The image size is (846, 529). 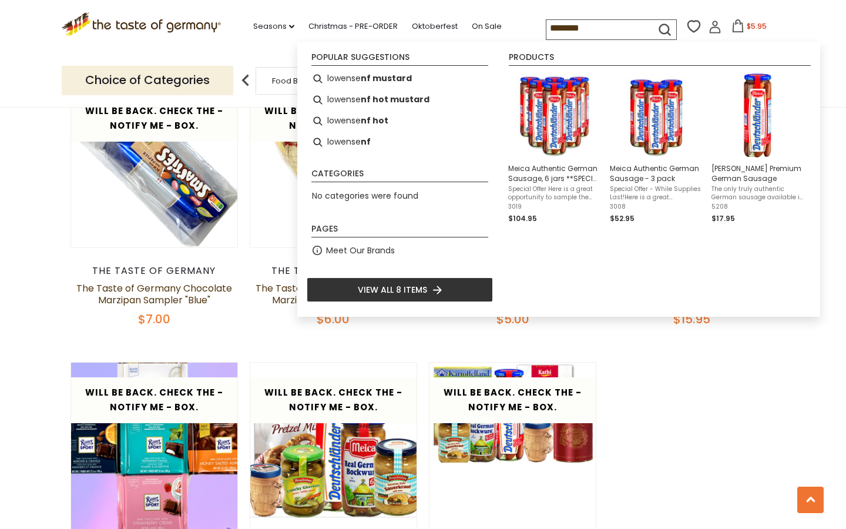 What do you see at coordinates (660, 59) in the screenshot?
I see `li: Products` at bounding box center [660, 59].